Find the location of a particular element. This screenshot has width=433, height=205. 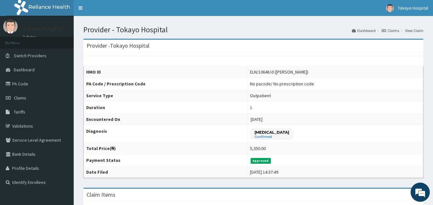

th: Duration is located at coordinates (165, 108).